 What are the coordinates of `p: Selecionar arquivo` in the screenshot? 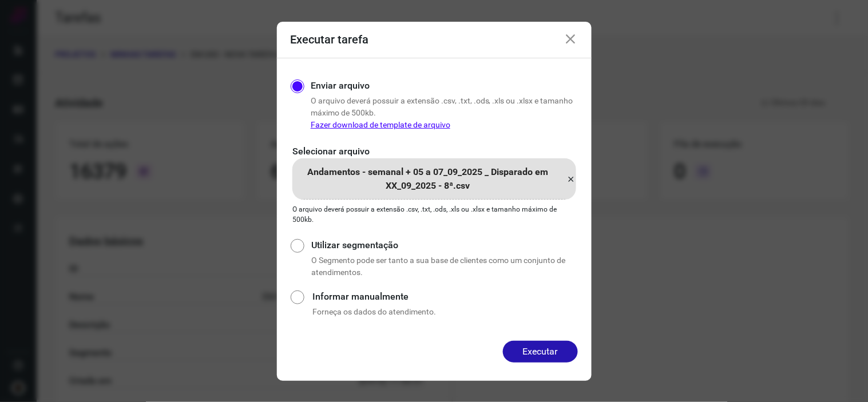 It's located at (434, 152).